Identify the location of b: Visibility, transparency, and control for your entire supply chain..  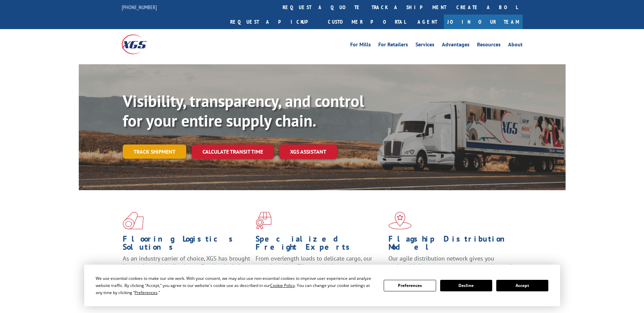
(243, 110).